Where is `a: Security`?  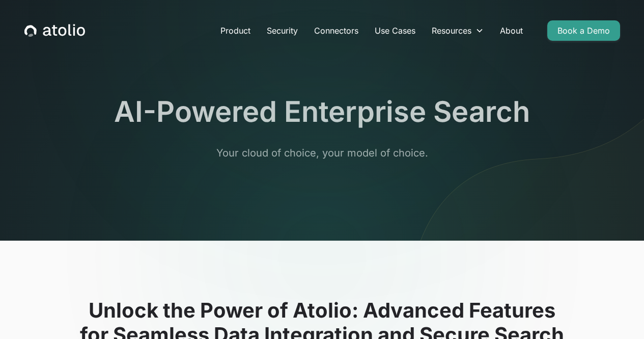 a: Security is located at coordinates (282, 31).